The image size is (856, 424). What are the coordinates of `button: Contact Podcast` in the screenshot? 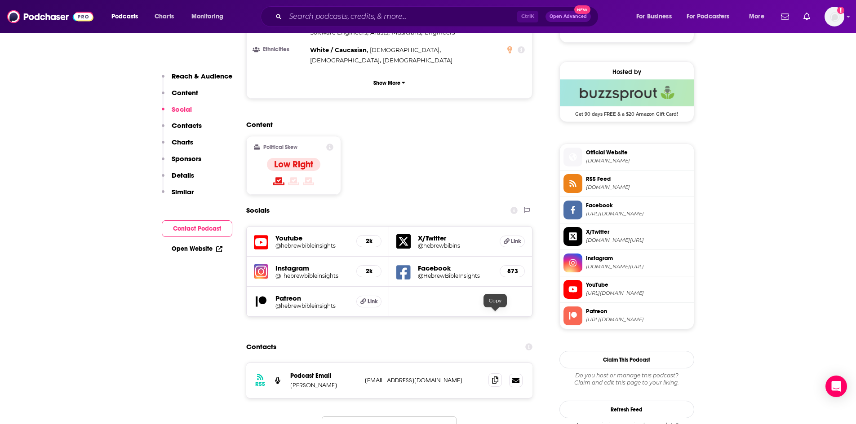 It's located at (197, 229).